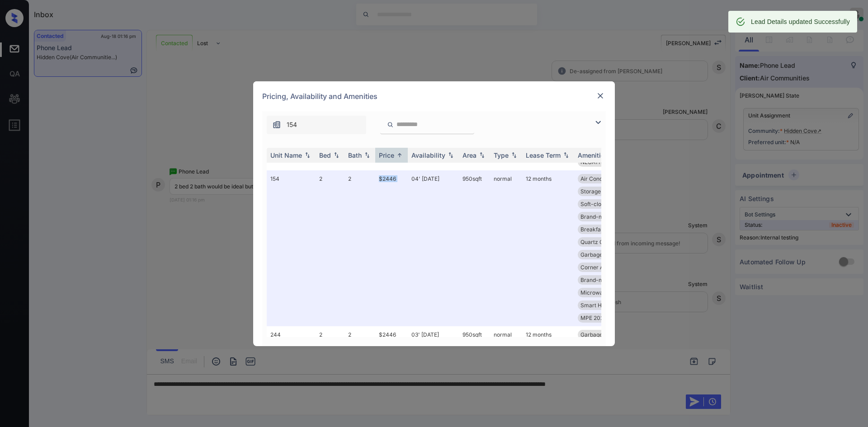 The image size is (868, 427). I want to click on span: Brand-new Kitch..., so click(604, 280).